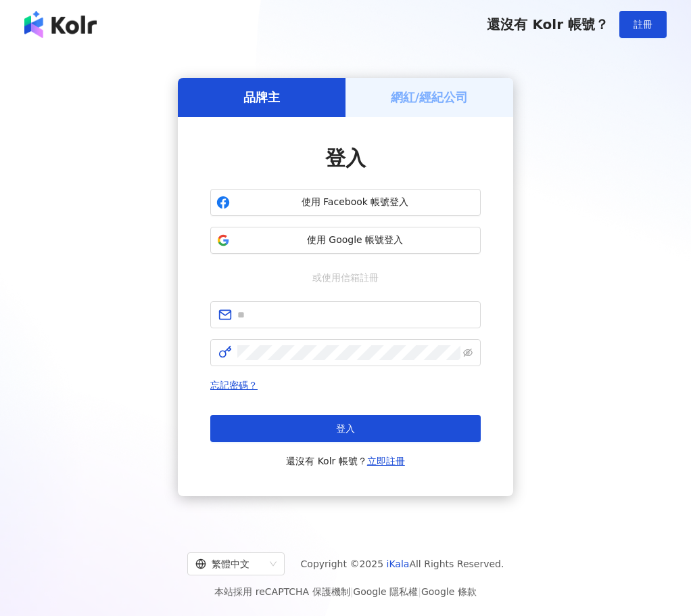  Describe the element at coordinates (346, 202) in the screenshot. I see `button: 使用 Facebook 帳號登入` at that location.